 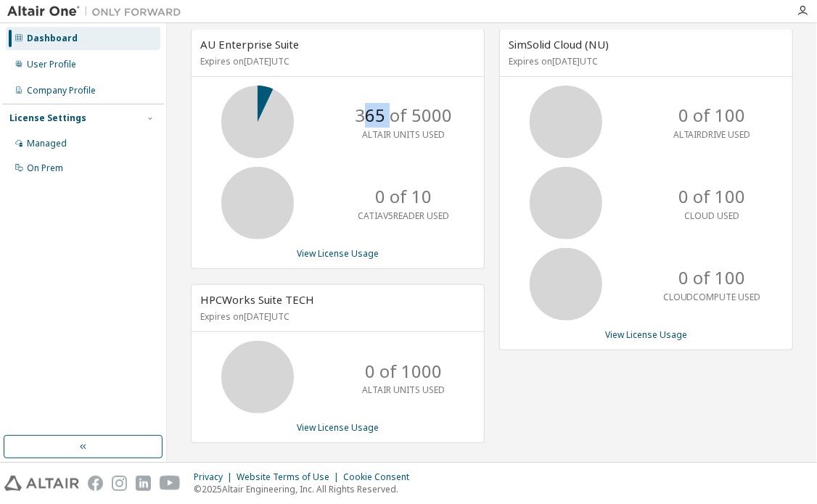 What do you see at coordinates (95, 483) in the screenshot?
I see `img: facebook.svg` at bounding box center [95, 483].